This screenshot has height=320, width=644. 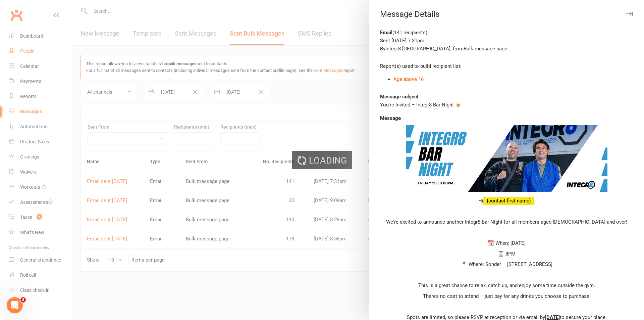 I want to click on a: Age above 16, so click(x=408, y=79).